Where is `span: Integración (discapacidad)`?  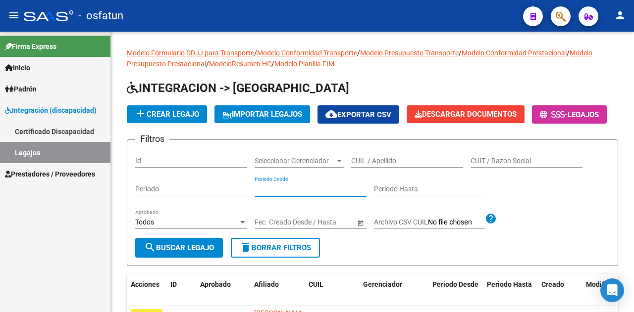 span: Integración (discapacidad) is located at coordinates (51, 110).